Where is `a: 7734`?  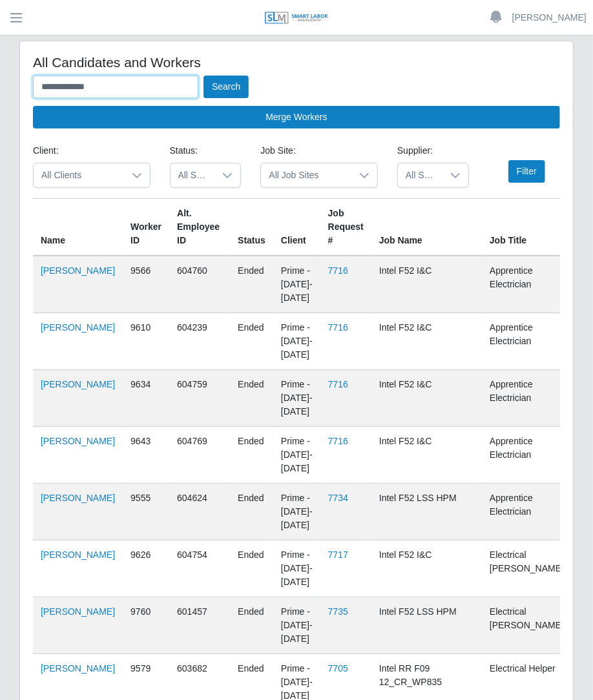 a: 7734 is located at coordinates (338, 497).